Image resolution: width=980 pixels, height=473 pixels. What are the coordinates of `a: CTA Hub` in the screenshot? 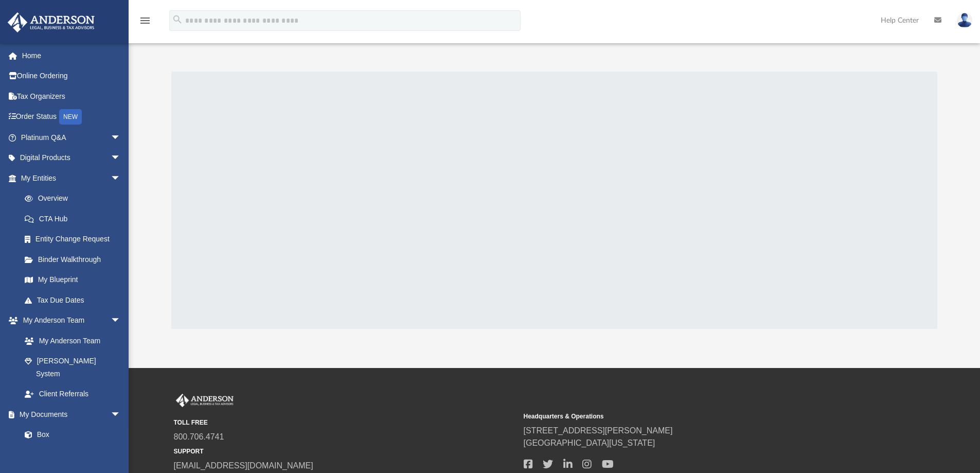 It's located at (75, 218).